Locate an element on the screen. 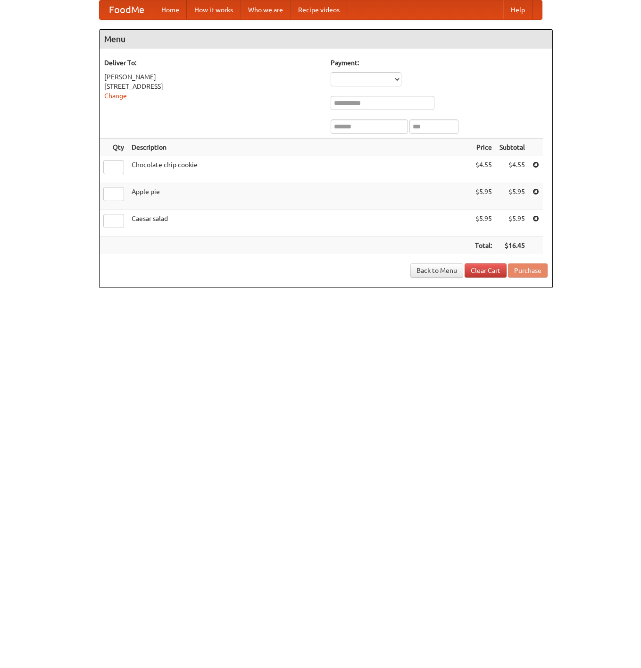  a: Clear Cart is located at coordinates (486, 270).